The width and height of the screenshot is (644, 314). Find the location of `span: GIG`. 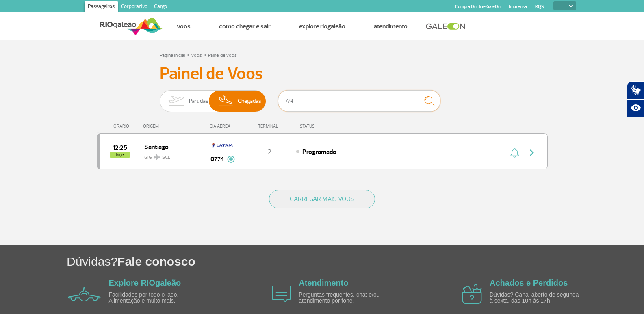

span: GIG is located at coordinates (170, 155).